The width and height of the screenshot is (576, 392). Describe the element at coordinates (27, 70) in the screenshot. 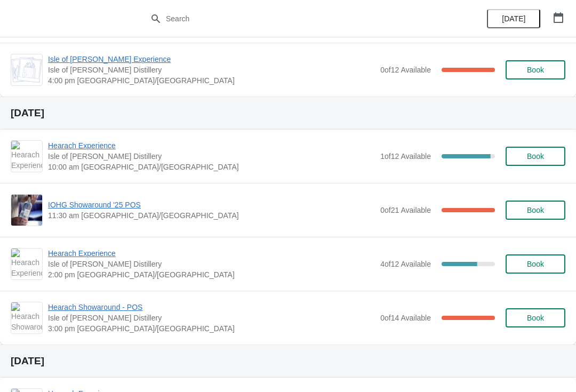

I see `img: Isle of Harris Gin Experience | Isle of Harris Distillery | 4:00 pm Europe/London` at that location.